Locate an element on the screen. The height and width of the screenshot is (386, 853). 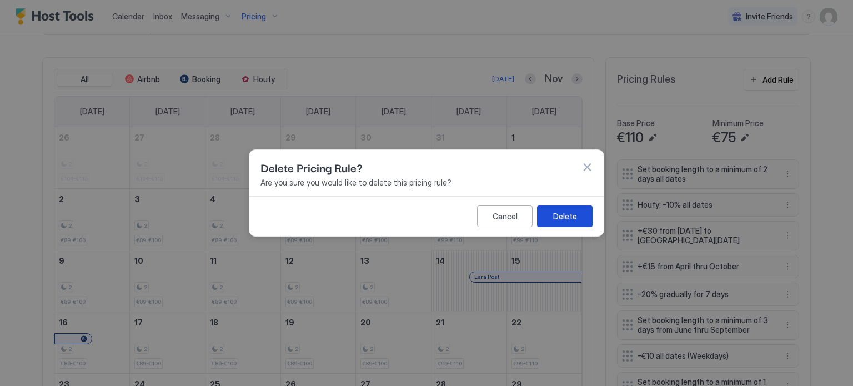
div: Delete is located at coordinates (565, 216).